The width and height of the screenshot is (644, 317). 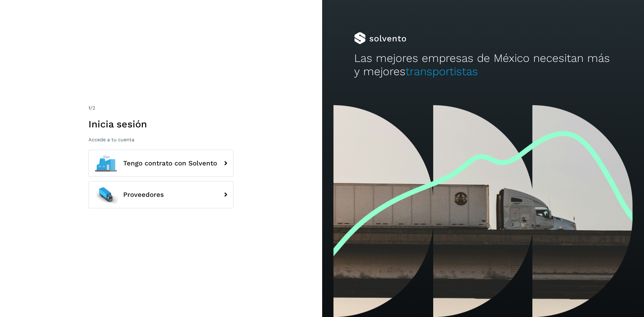 What do you see at coordinates (161, 163) in the screenshot?
I see `button: Tengo contrato con Solvento` at bounding box center [161, 163].